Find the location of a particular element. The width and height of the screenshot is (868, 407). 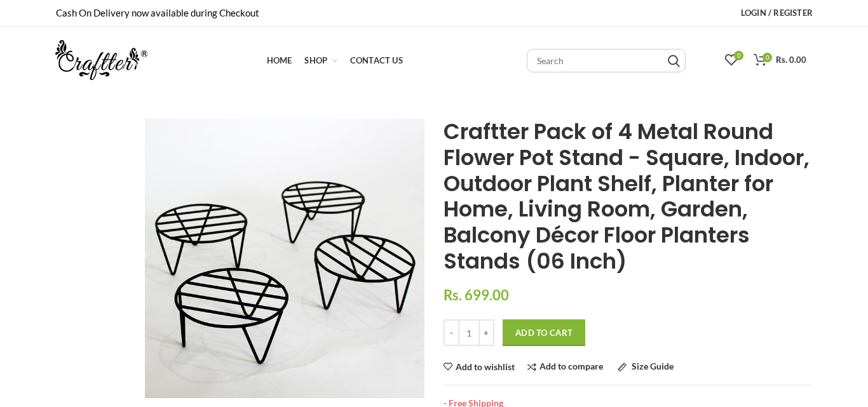

span: Add to Cart is located at coordinates (544, 333).